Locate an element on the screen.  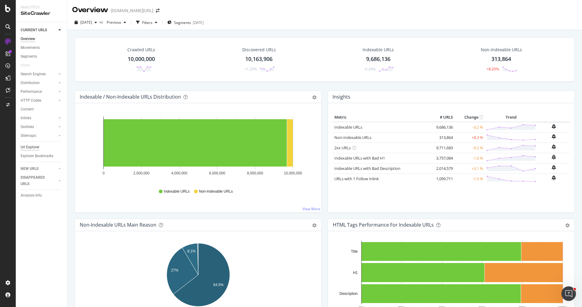
text: H1 is located at coordinates (355, 272).